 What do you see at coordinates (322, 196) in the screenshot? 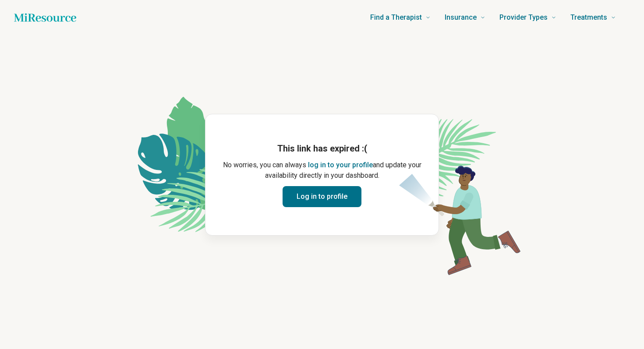
I see `button: Log in to profile` at bounding box center [322, 196].